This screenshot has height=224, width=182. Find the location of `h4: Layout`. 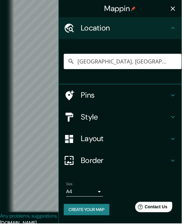

h4: Layout is located at coordinates (126, 139).